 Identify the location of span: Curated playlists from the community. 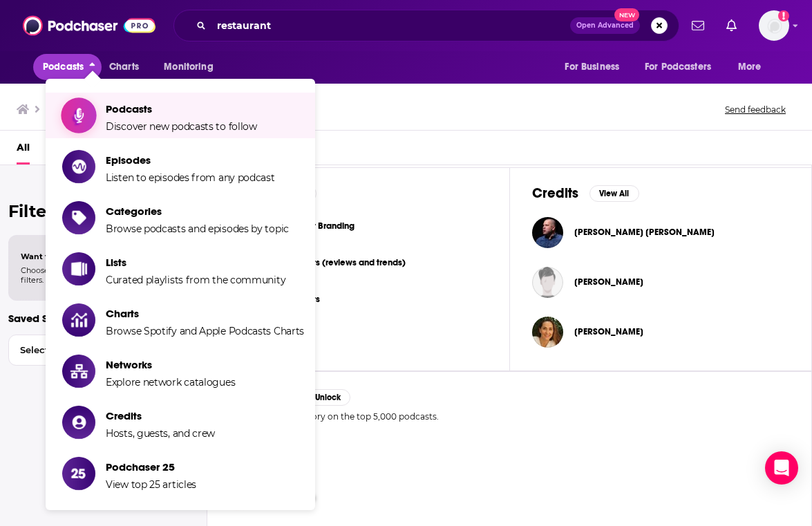
(196, 280).